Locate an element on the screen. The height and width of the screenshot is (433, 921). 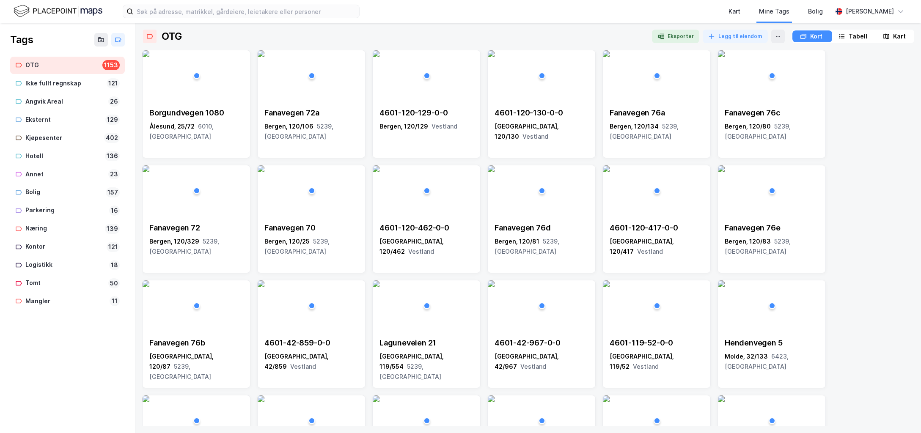
a: Bolig157 is located at coordinates (67, 192).